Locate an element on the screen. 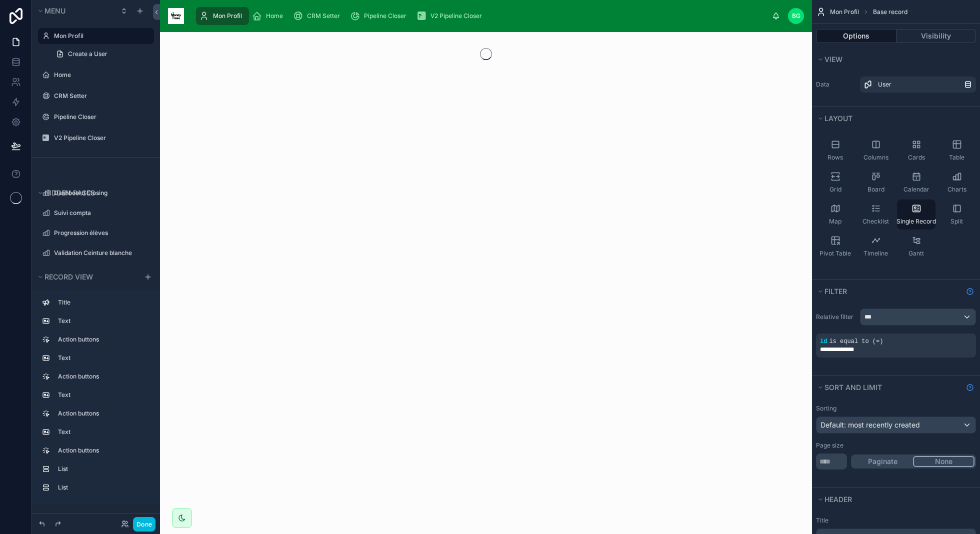 This screenshot has width=980, height=534. span: is equal to (=) is located at coordinates (856, 341).